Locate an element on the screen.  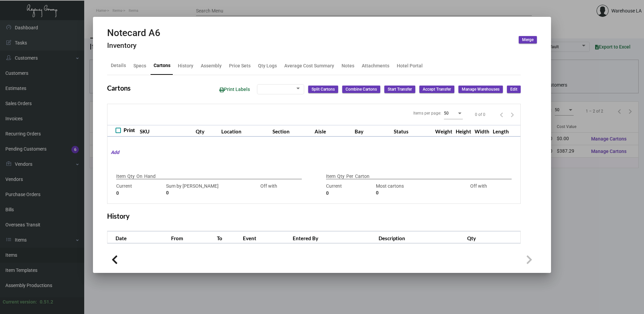
button: Start Transfer is located at coordinates (400, 89).